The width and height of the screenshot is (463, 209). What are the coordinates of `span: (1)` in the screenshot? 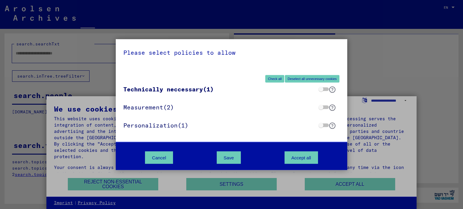 It's located at (156, 125).